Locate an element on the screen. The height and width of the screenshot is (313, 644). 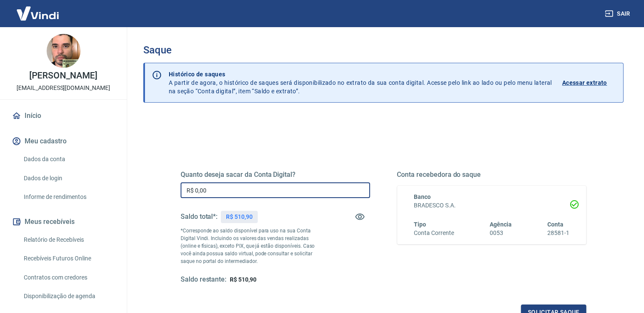
h5: Conta recebedora do saque is located at coordinates (492, 175).